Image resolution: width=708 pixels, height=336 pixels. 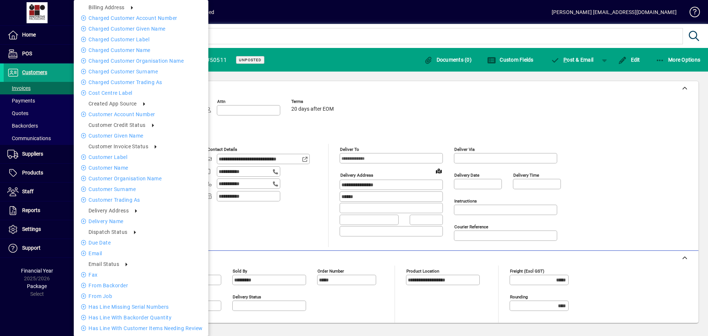 What do you see at coordinates (141, 317) in the screenshot?
I see `li: Has Line With Backorder Quantity` at bounding box center [141, 317].